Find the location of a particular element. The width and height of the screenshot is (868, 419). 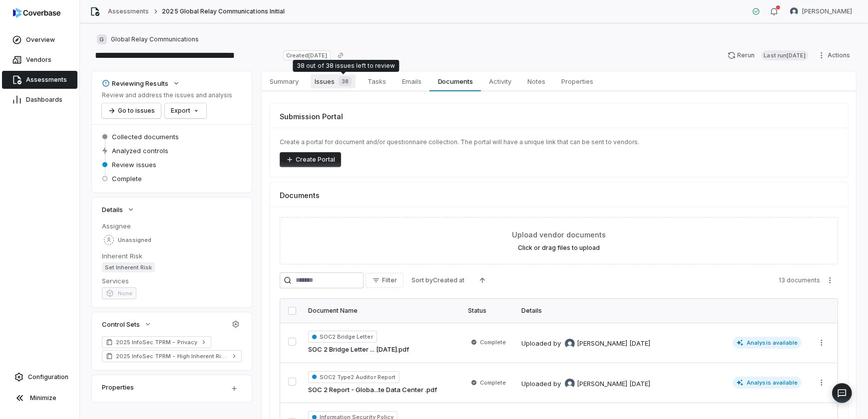

span: 2025 InfoSec TPRM - Privacy is located at coordinates (157, 342).